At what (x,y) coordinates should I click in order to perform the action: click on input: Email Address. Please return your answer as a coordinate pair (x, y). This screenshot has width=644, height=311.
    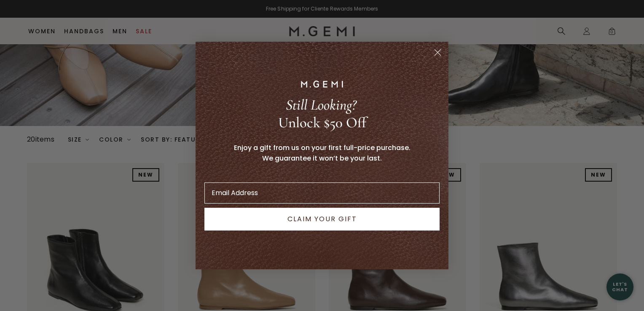
    Looking at the image, I should click on (322, 193).